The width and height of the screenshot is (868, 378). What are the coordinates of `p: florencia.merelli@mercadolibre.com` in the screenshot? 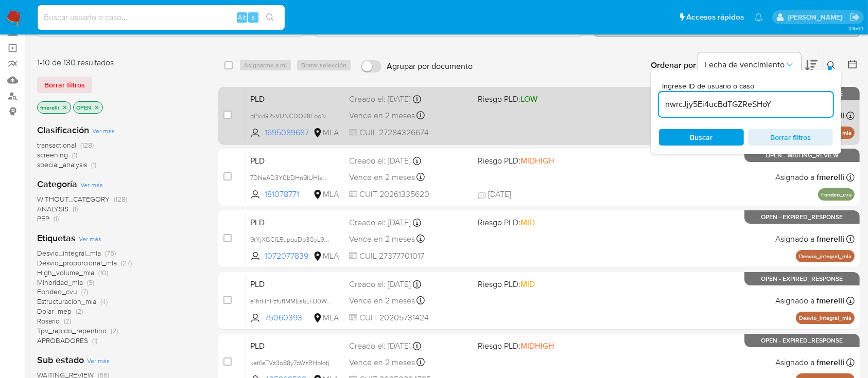 It's located at (817, 17).